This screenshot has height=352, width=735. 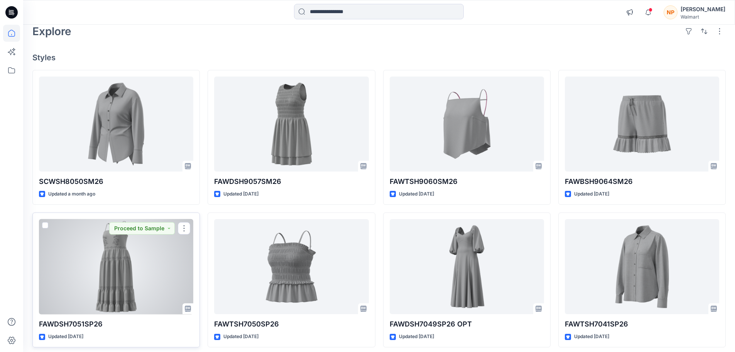 What do you see at coordinates (72, 194) in the screenshot?
I see `p: Updated a month ago` at bounding box center [72, 194].